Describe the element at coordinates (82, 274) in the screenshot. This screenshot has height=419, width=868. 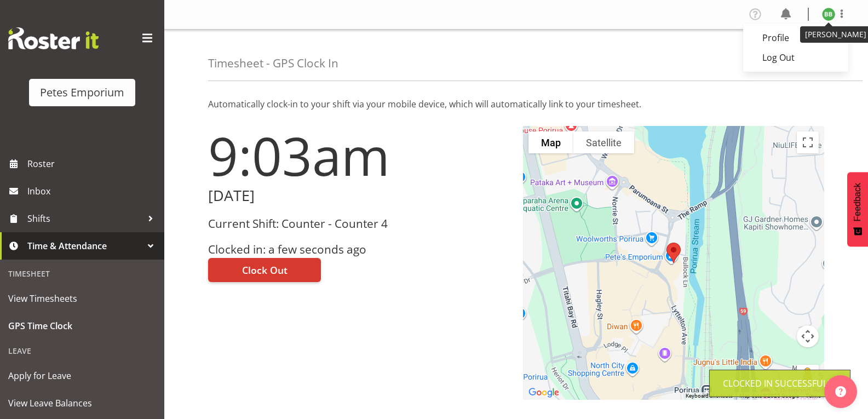
I see `div: Timesheet` at that location.